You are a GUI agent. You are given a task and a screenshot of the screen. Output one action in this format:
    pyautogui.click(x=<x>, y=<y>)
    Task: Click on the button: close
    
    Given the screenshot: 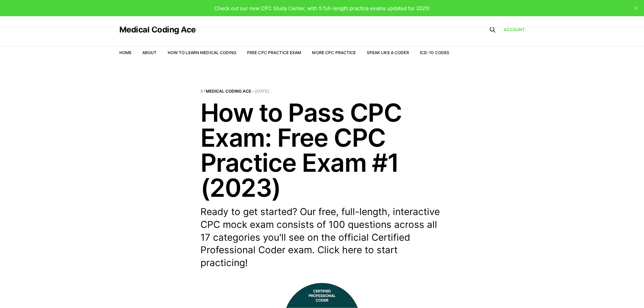 What is the action you would take?
    pyautogui.click(x=636, y=8)
    